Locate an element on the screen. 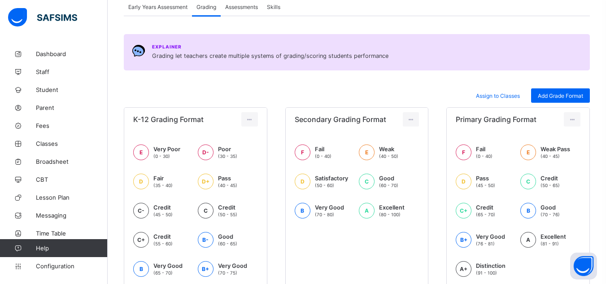 The image size is (606, 284). span: K-12 Grading Format is located at coordinates (168, 119).